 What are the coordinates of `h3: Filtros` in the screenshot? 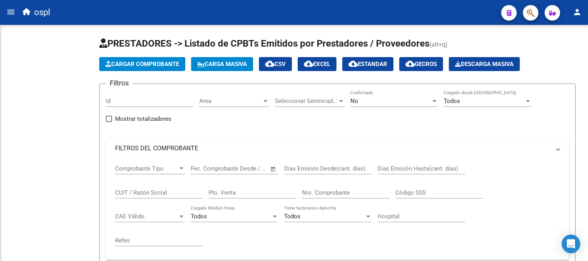 It's located at (119, 83).